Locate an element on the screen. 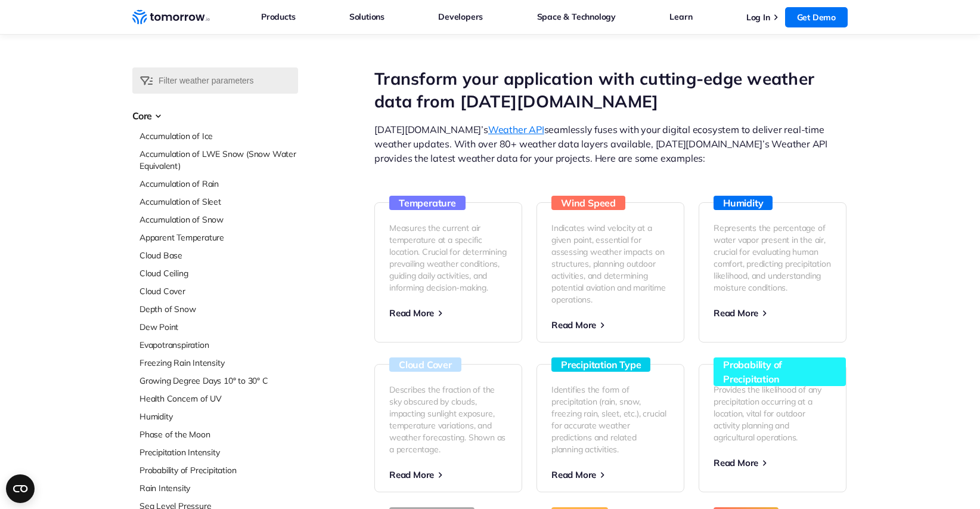 Image resolution: width=980 pixels, height=509 pixels. h3: Probability of Precipitation is located at coordinates (780, 372).